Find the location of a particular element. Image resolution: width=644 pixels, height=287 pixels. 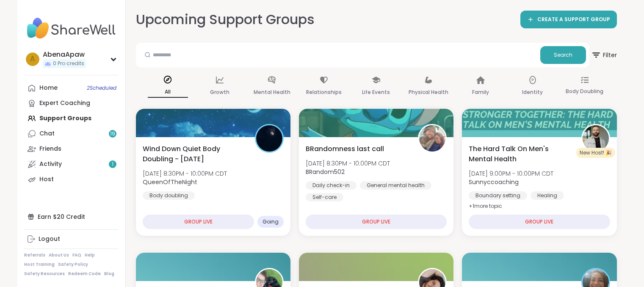

span: 19 is located at coordinates (112, 134).